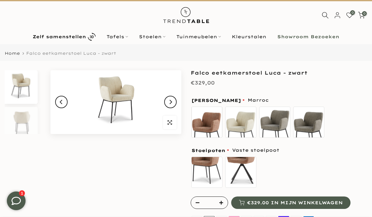 The height and width of the screenshot is (217, 372). I want to click on a: Kleurstalen, so click(249, 37).